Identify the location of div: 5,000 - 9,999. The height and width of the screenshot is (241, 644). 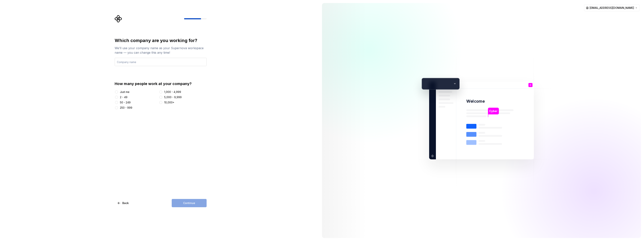
(173, 97).